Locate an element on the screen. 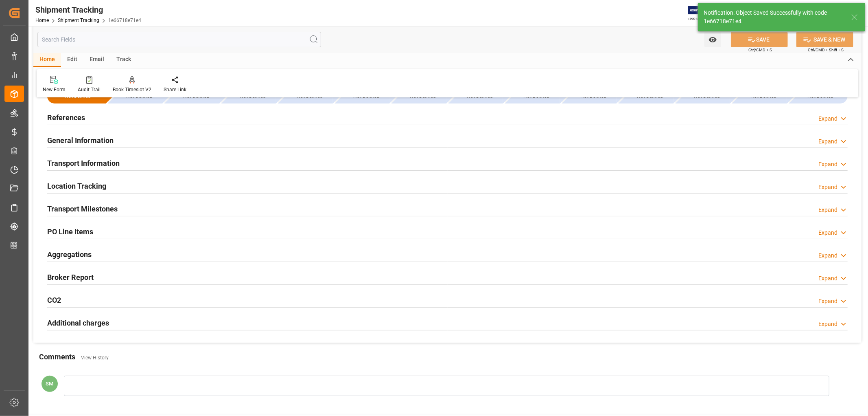 This screenshot has width=868, height=416. button: SAVE is located at coordinates (759, 40).